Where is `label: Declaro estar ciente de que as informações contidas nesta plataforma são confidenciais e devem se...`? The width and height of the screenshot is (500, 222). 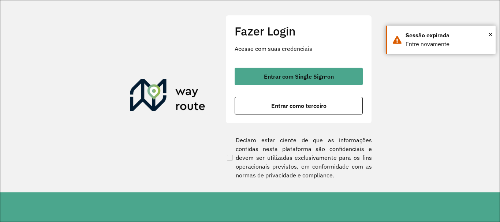
label: Declaro estar ciente de que as informações contidas nesta plataforma são confidenciais e devem se... is located at coordinates (298, 158).